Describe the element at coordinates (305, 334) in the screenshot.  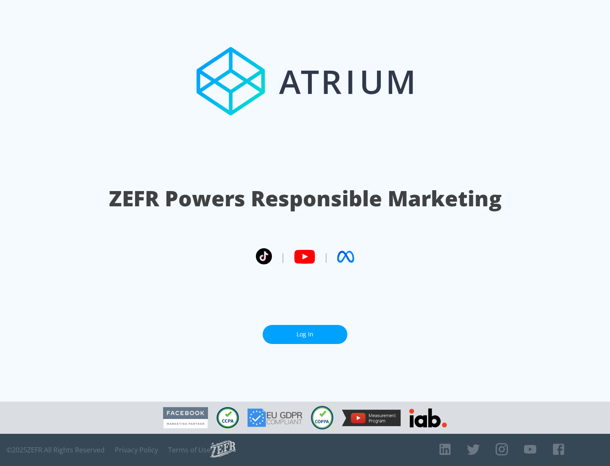
I see `a: Log In` at that location.